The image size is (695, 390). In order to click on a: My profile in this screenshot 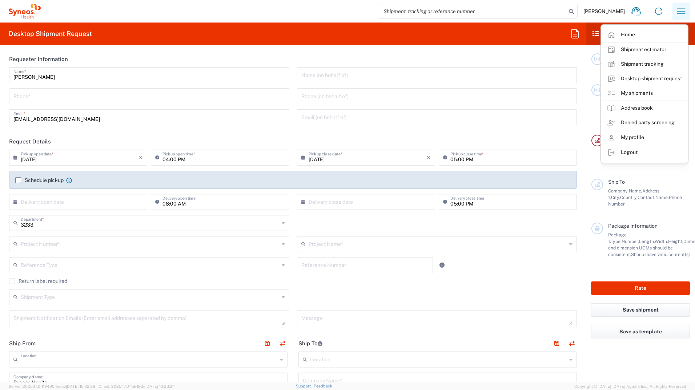, I will do `click(645, 138)`.